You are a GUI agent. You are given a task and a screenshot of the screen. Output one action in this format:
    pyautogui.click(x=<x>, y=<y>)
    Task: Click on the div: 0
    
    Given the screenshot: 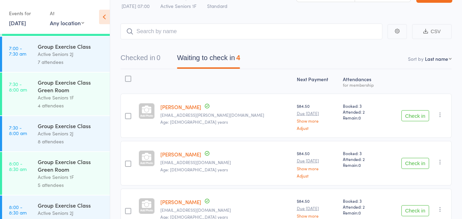 What is the action you would take?
    pyautogui.click(x=158, y=58)
    